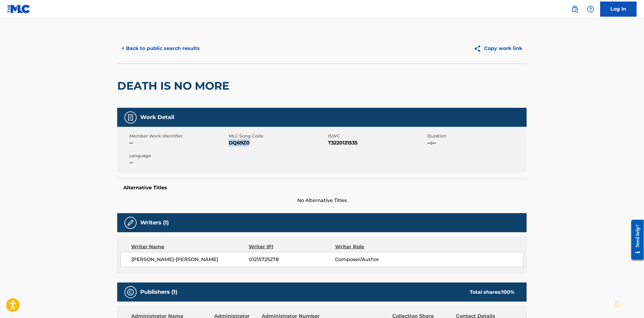  Describe the element at coordinates (574, 9) in the screenshot. I see `a: Public Search` at that location.